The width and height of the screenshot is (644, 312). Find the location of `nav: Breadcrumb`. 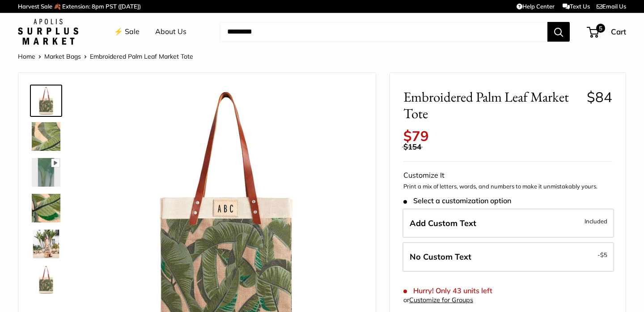

nav: Breadcrumb is located at coordinates (106, 57).